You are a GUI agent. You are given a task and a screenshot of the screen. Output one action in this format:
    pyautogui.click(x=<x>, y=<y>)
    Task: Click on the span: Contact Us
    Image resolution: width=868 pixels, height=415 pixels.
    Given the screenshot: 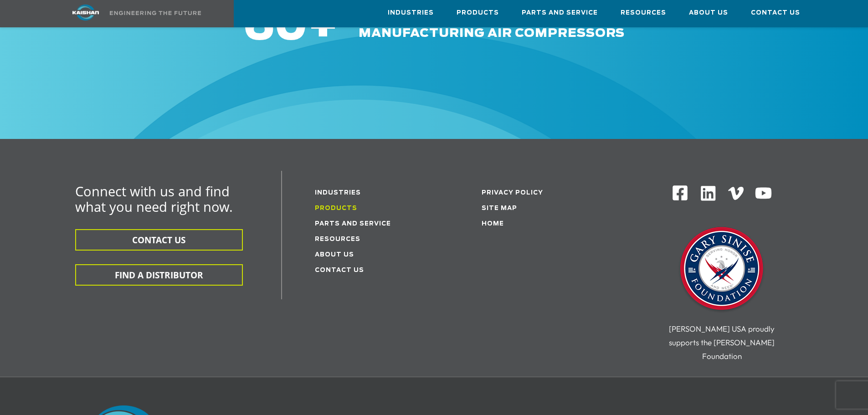 What is the action you would take?
    pyautogui.click(x=775, y=13)
    